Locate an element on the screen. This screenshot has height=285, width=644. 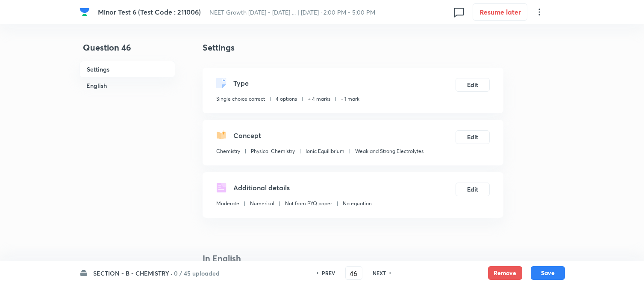
p: 4 options is located at coordinates (286, 99).